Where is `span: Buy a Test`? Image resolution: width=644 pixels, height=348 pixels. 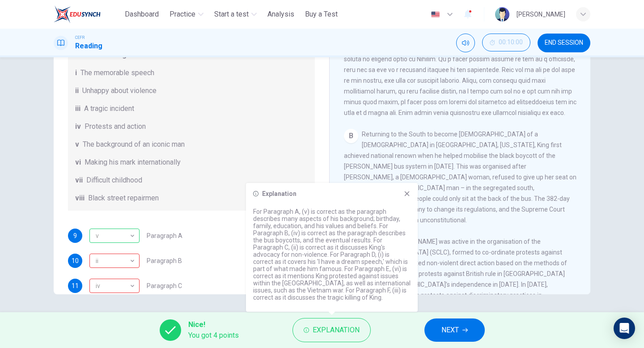 span: Buy a Test is located at coordinates (321, 14).